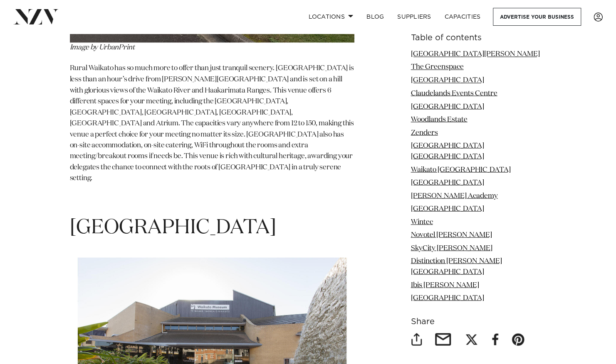 The height and width of the screenshot is (364, 616). Describe the element at coordinates (439, 119) in the screenshot. I see `a: Woodlands Estate` at that location.